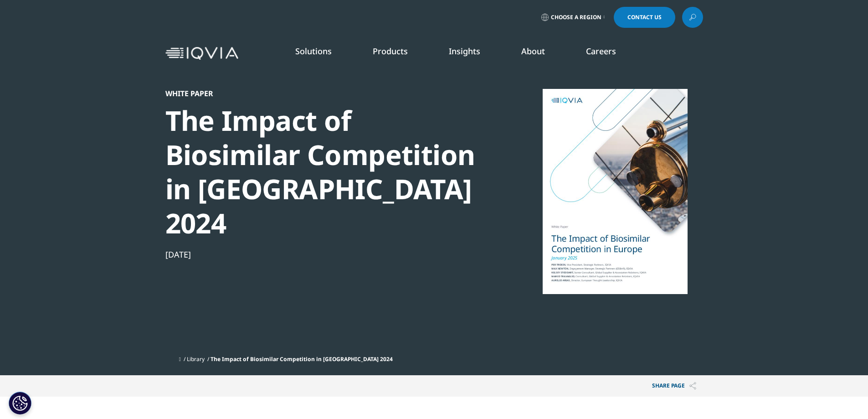  Describe the element at coordinates (464, 51) in the screenshot. I see `a: Insights` at that location.